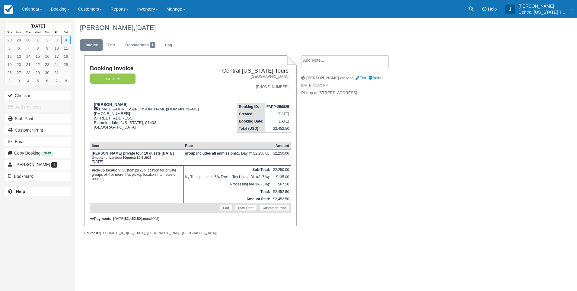 This screenshot has height=291, width=577. Describe the element at coordinates (21, 191) in the screenshot. I see `b: Help` at that location.